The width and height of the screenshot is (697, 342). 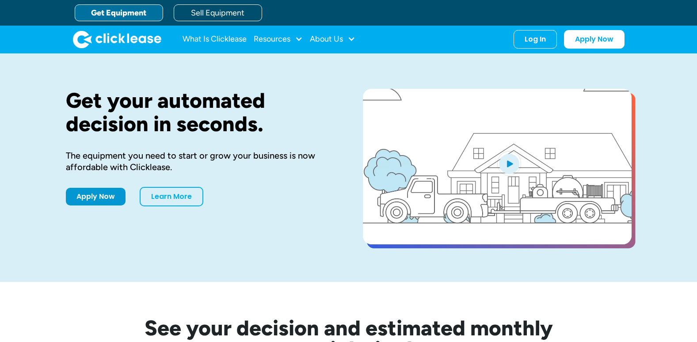 What do you see at coordinates (218, 13) in the screenshot?
I see `a: Sell Equipment` at bounding box center [218, 13].